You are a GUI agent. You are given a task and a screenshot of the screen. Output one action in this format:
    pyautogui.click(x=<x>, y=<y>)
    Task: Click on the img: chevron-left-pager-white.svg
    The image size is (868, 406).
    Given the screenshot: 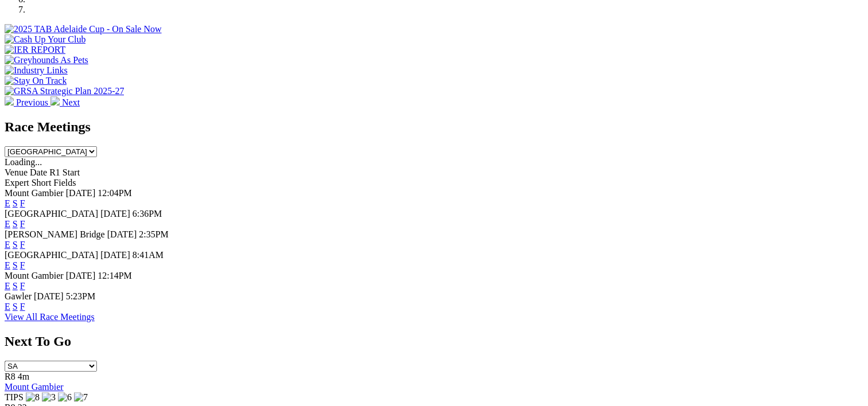 What is the action you would take?
    pyautogui.click(x=9, y=101)
    